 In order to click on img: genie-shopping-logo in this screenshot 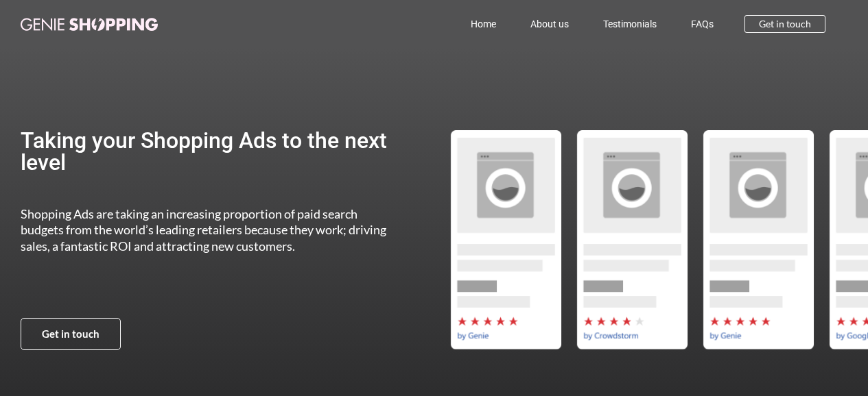, I will do `click(89, 24)`.